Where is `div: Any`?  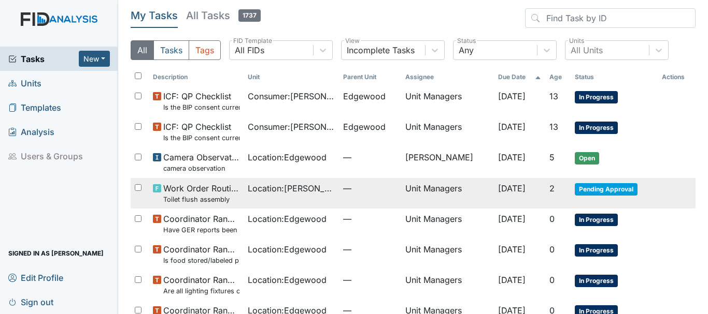
div: Any is located at coordinates (466, 50).